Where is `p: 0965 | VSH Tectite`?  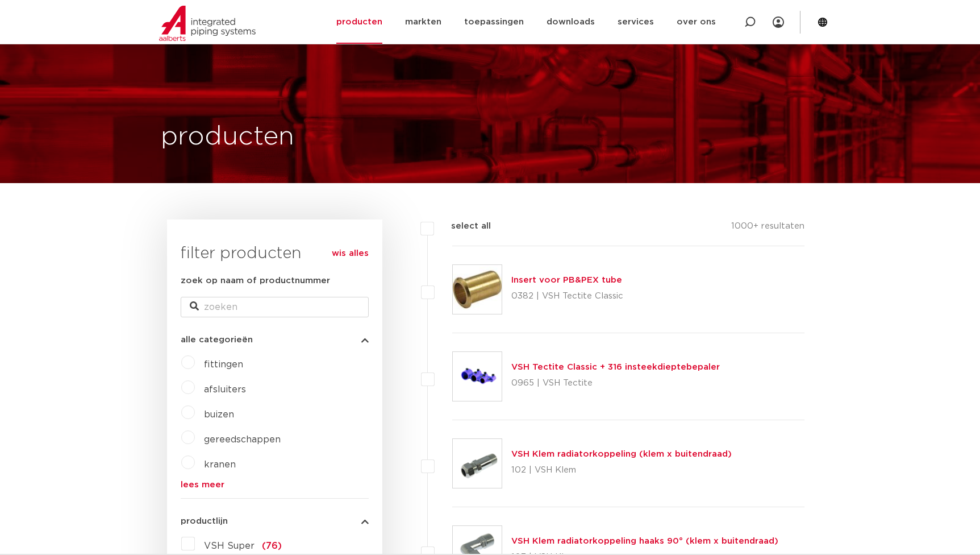
p: 0965 | VSH Tectite is located at coordinates (615, 383).